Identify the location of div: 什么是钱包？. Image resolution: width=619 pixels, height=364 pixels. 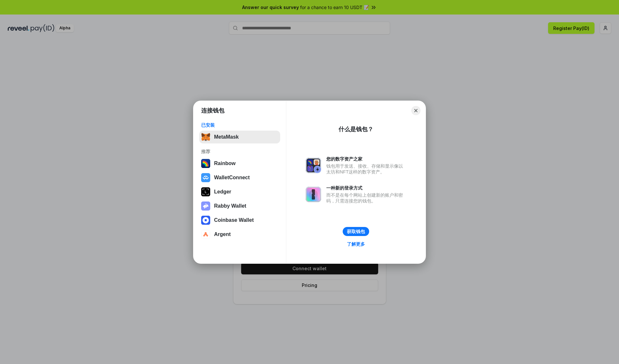
(356, 129).